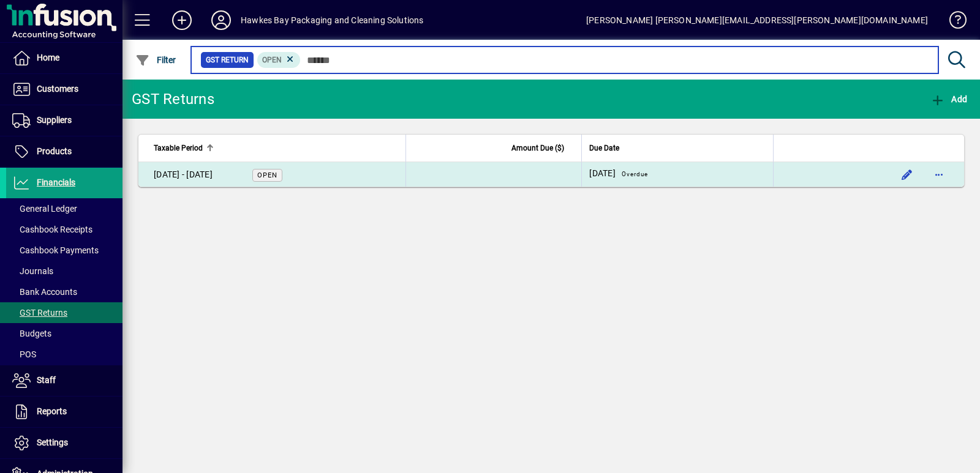  I want to click on span: POS, so click(24, 354).